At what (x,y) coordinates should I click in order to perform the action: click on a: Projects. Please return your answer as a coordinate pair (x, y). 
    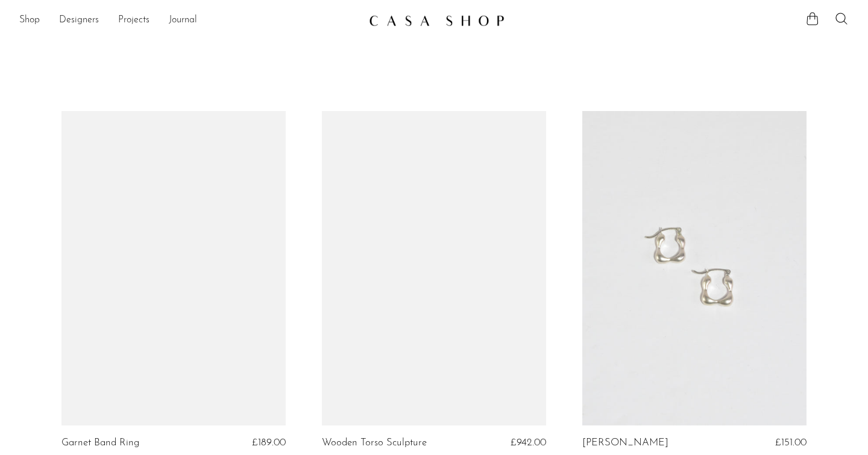
    Looking at the image, I should click on (133, 21).